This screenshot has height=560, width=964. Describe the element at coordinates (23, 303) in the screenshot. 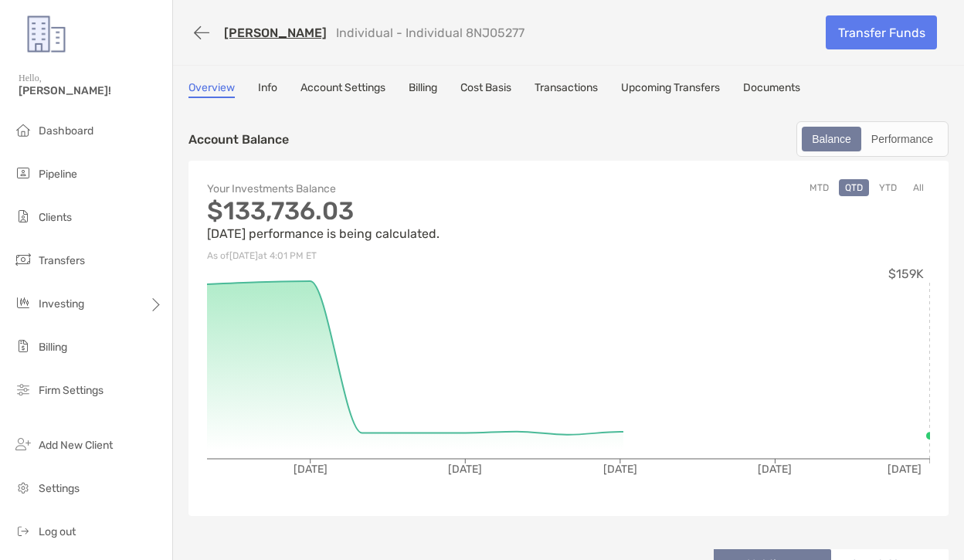

I see `img: investing icon` at that location.